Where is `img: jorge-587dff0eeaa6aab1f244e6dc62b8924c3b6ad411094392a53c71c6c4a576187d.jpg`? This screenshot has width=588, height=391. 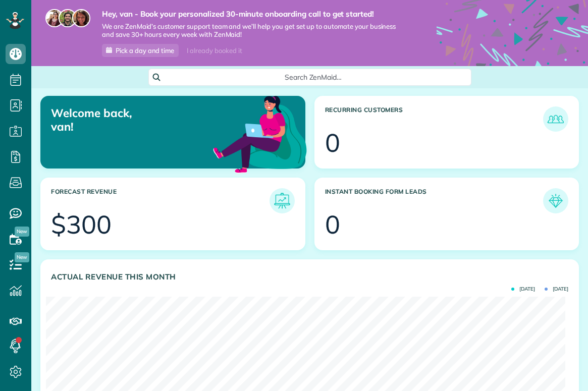
img: jorge-587dff0eeaa6aab1f244e6dc62b8924c3b6ad411094392a53c71c6c4a576187d.jpg is located at coordinates (67, 18).